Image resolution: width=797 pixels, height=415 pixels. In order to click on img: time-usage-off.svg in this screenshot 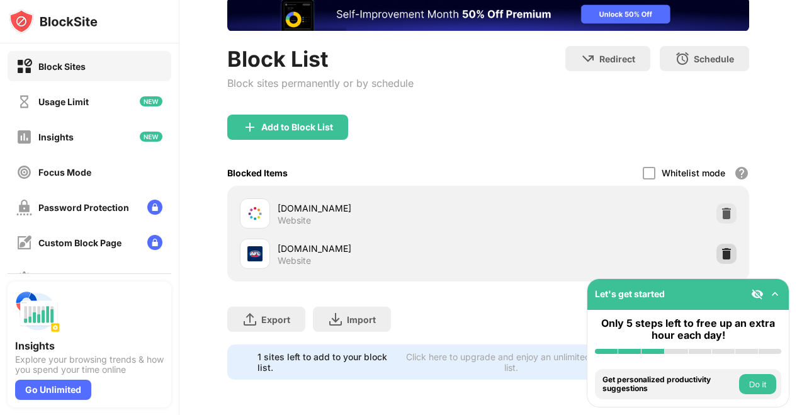, I will do `click(24, 101)`.